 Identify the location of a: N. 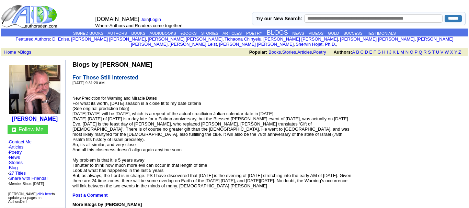
(407, 52).